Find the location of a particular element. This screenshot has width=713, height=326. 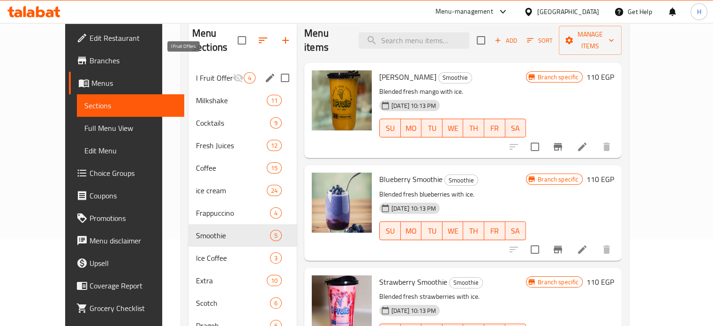

span: Cocktails is located at coordinates (233, 123).